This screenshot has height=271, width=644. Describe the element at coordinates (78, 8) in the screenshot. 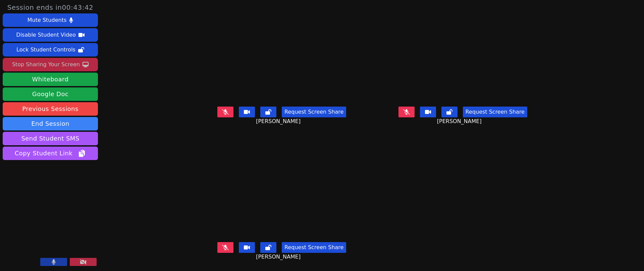

I see `time: 00:43:42` at that location.